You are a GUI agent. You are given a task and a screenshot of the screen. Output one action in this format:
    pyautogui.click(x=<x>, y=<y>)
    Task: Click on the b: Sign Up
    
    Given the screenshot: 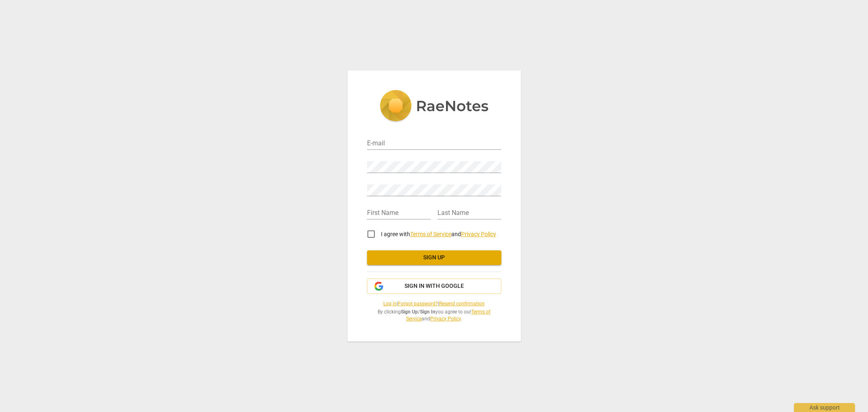 What is the action you would take?
    pyautogui.click(x=410, y=312)
    